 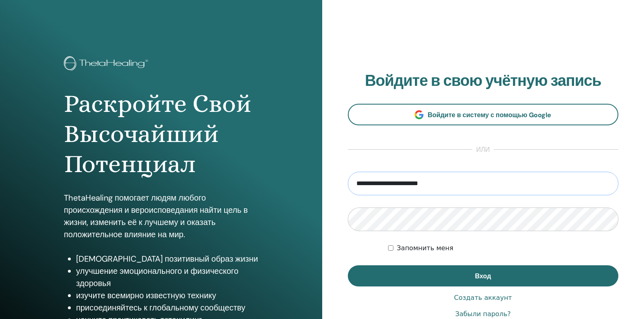 I want to click on ya-tr-span: присоединяйтесь к глобальному сообществу, so click(x=161, y=307).